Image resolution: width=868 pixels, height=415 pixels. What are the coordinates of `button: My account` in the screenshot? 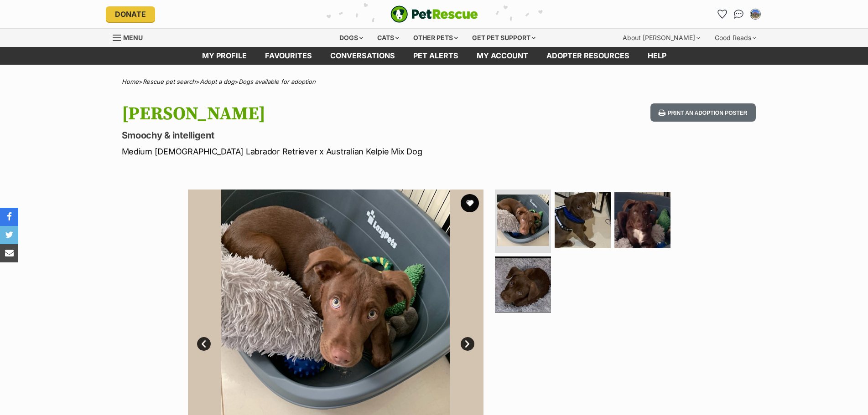 It's located at (755, 14).